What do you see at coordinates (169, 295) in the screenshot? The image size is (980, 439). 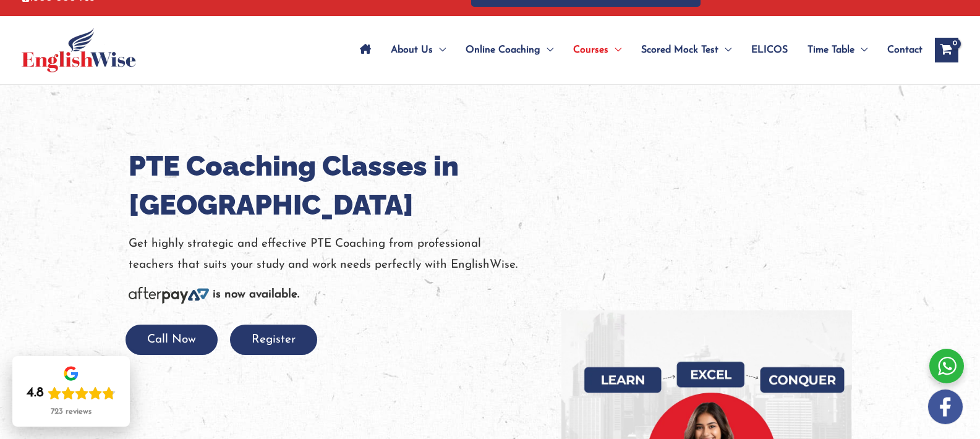 I see `img: Afterpay-Logo` at bounding box center [169, 295].